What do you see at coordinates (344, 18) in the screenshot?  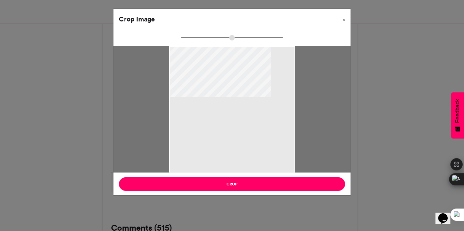 I see `button: Close` at bounding box center [344, 18].